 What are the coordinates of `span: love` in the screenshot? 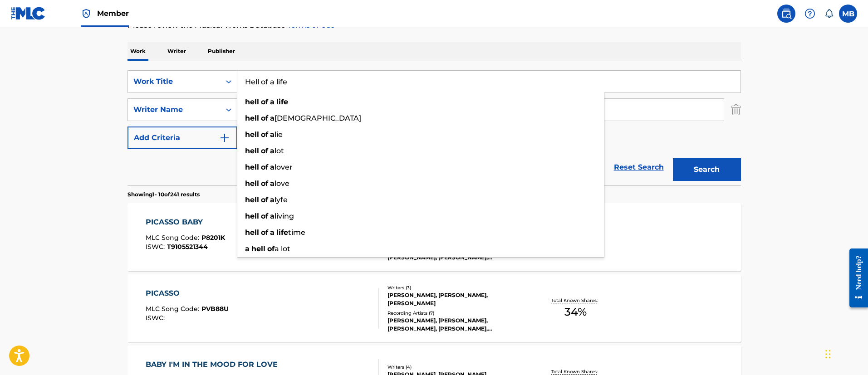 It's located at (282, 183).